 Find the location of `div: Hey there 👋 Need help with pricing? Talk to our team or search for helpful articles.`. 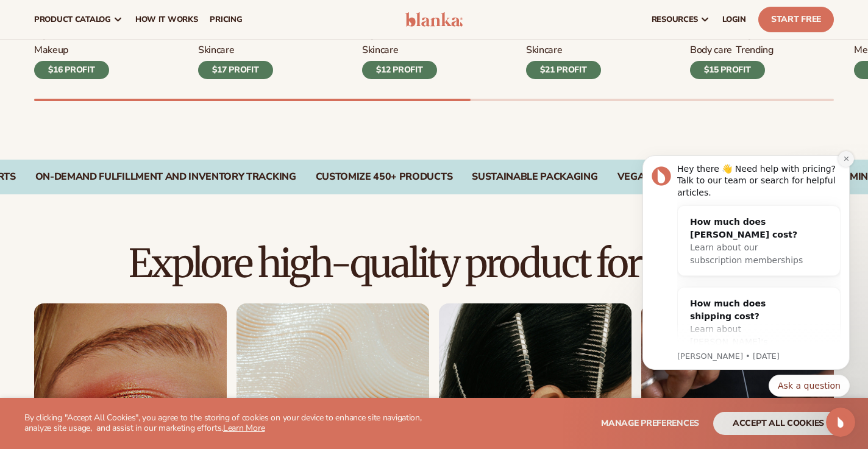

div: Hey there 👋 Need help with pricing? Talk to our team or search for helpful articles. is located at coordinates (135, 37).